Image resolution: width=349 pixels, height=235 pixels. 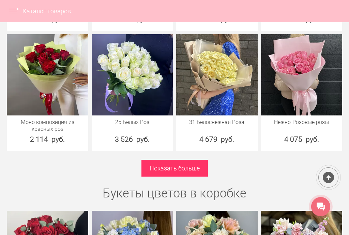 What do you see at coordinates (47, 139) in the screenshot?
I see `div: 2 114 руб.` at bounding box center [47, 139].